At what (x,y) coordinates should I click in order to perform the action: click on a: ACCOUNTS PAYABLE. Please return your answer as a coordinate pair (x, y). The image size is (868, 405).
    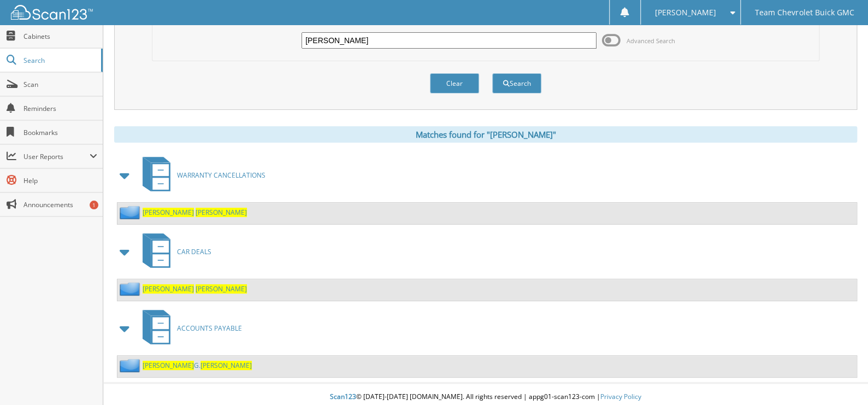
    Looking at the image, I should click on (189, 328).